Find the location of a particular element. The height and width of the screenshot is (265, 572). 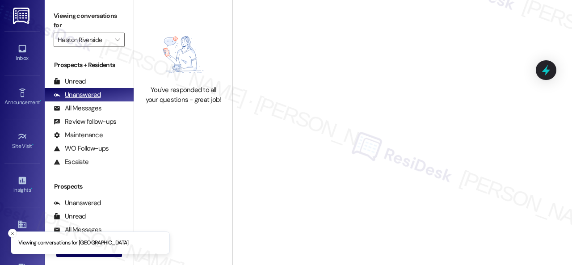

div: Prospects is located at coordinates (89, 186).